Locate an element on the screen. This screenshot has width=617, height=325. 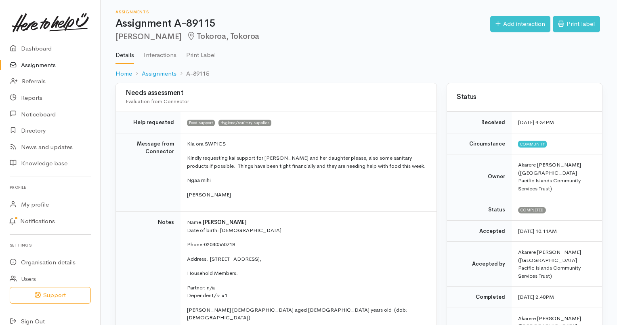
span: Community is located at coordinates (533, 144).